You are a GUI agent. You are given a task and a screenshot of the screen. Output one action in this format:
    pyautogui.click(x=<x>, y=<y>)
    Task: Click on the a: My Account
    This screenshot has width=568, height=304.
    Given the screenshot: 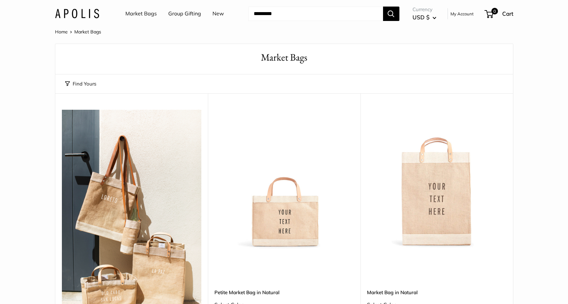 What is the action you would take?
    pyautogui.click(x=462, y=14)
    